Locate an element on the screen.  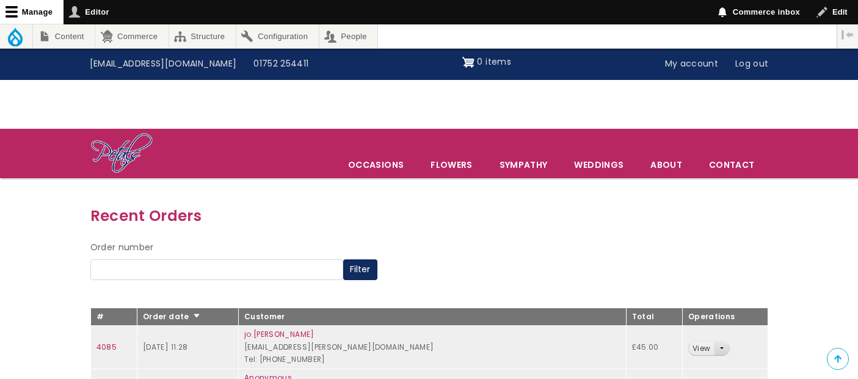
a: 01752 254411 is located at coordinates (281, 64).